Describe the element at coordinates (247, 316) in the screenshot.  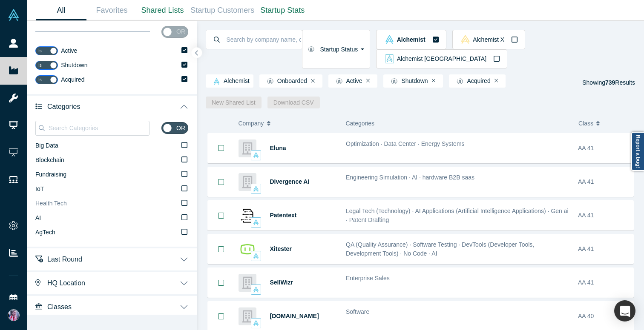
I see `img: Network.app's Logo` at that location.